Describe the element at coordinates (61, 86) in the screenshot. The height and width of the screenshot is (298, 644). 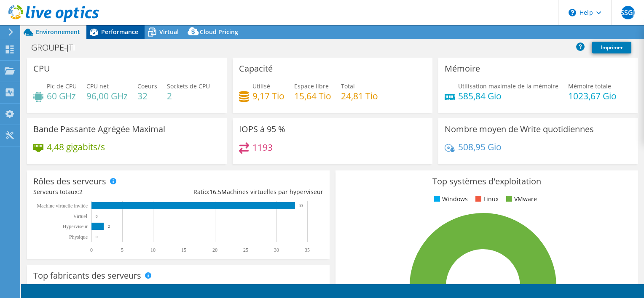
I see `span: Pic de CPU` at that location.